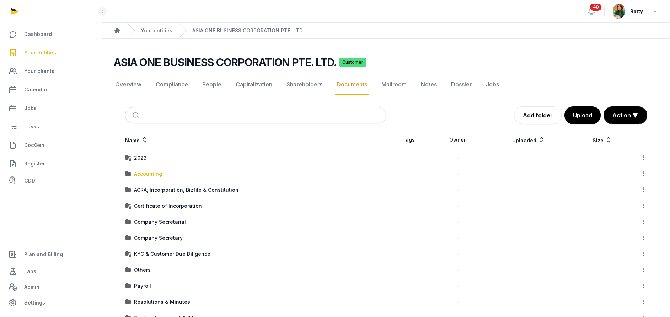 This screenshot has width=670, height=317. Describe the element at coordinates (172, 254) in the screenshot. I see `div: KYC & Customer Due Diligence` at that location.